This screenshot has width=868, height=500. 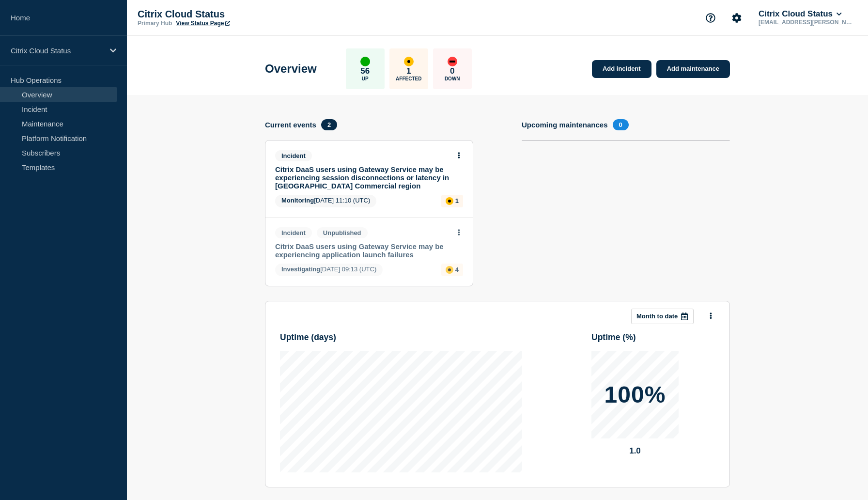 What do you see at coordinates (657, 316) in the screenshot?
I see `p: Month to date` at bounding box center [657, 316].